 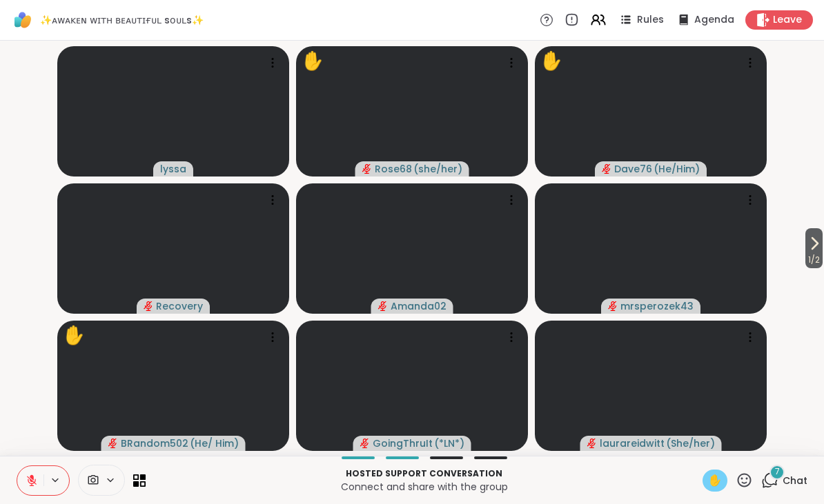 I want to click on span: ✨ᴀᴡᴀᴋᴇɴ ᴡɪᴛʜ ʙᴇᴀᴜᴛɪғᴜʟ sᴏᴜʟs✨, so click(x=121, y=20).